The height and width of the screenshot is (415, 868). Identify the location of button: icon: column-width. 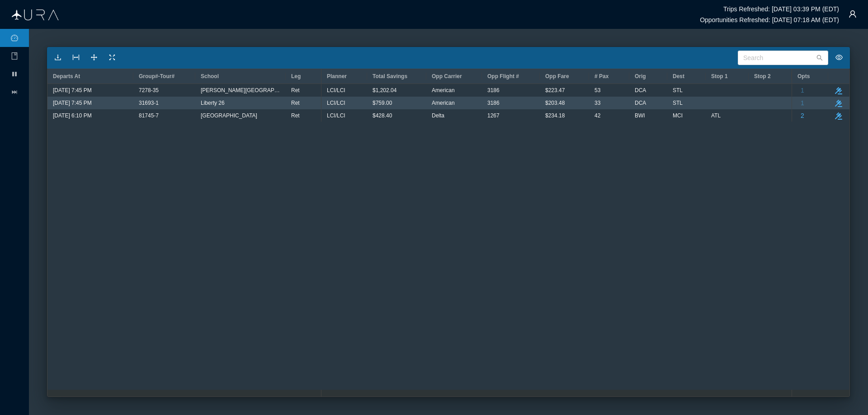
(76, 58).